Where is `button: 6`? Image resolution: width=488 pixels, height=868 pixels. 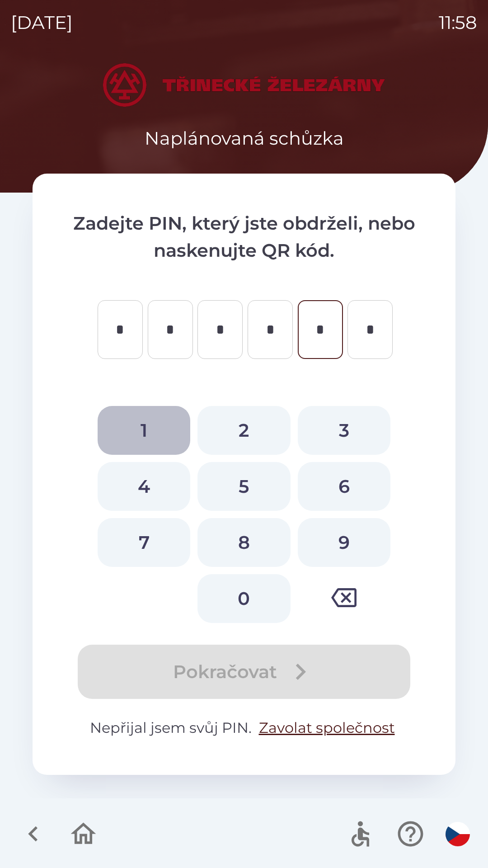
button: 6 is located at coordinates (344, 486).